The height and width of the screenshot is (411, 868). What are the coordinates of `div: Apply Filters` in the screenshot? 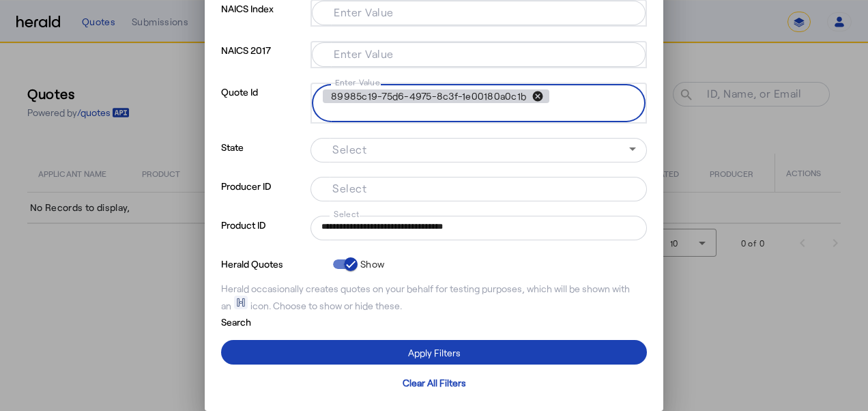 It's located at (434, 352).